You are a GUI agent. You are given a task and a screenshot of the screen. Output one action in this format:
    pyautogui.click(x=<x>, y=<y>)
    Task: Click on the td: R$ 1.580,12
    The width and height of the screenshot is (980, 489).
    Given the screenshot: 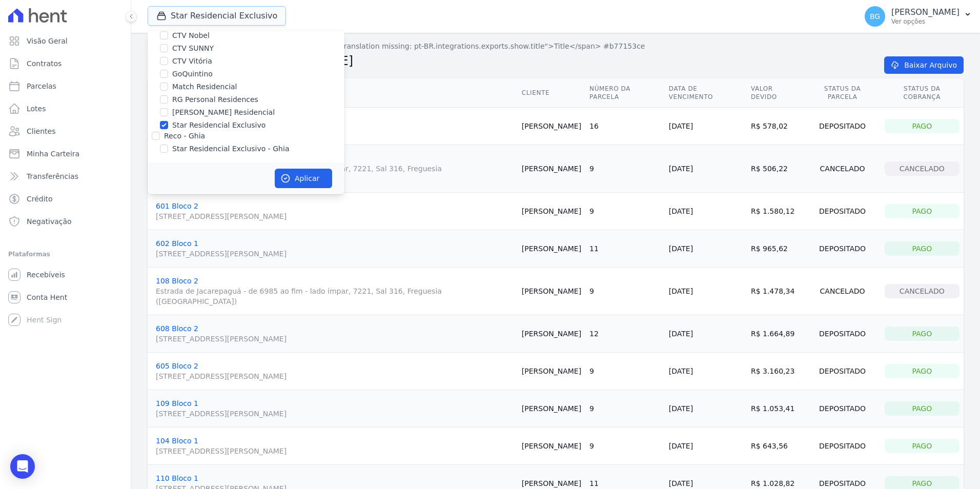 What is the action you would take?
    pyautogui.click(x=776, y=211)
    